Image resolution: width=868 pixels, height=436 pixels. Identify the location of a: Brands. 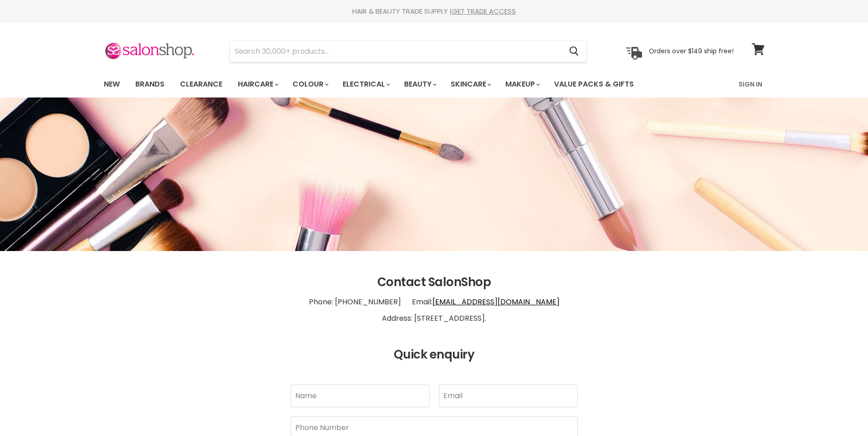
(150, 84).